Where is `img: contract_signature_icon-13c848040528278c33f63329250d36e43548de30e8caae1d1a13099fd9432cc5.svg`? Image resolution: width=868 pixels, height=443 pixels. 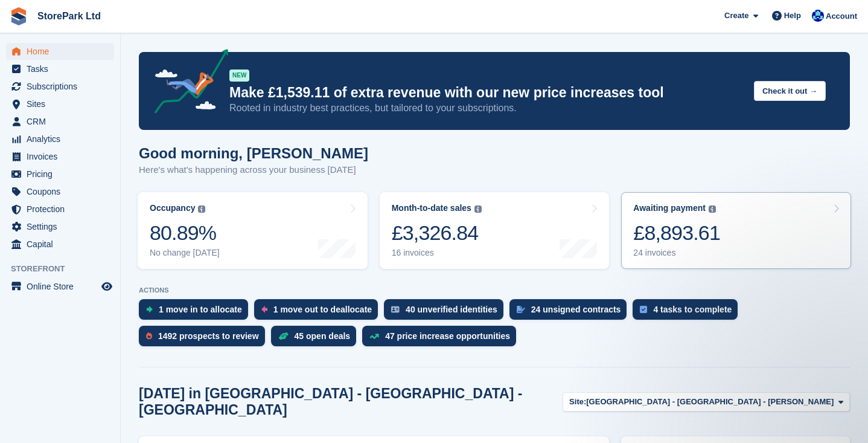 img: contract_signature_icon-13c848040528278c33f63329250d36e43548de30e8caae1d1a13099fd9432cc5.svg is located at coordinates (521, 309).